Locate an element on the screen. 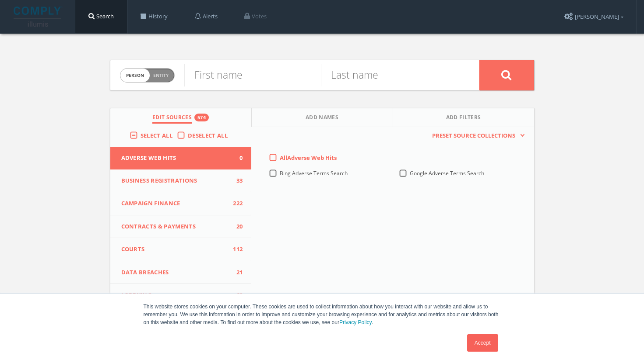 This screenshot has height=363, width=644. span: Data Breaches is located at coordinates (175, 273).